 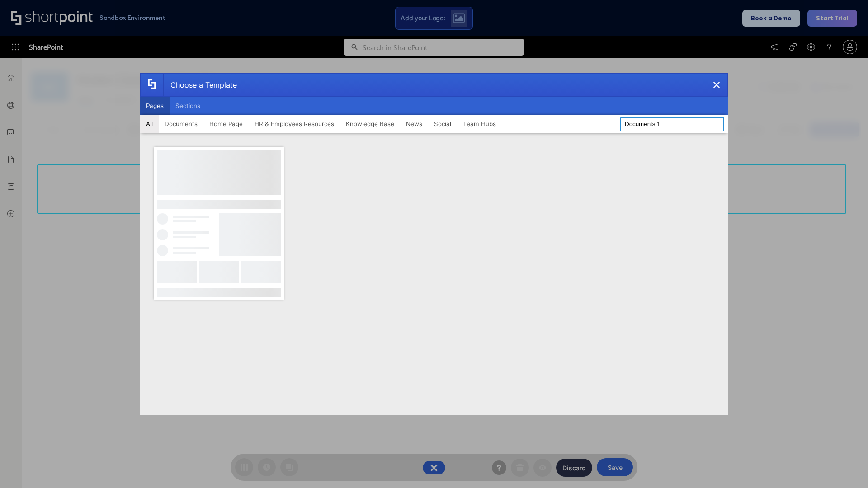 What do you see at coordinates (200, 85) in the screenshot?
I see `div: Choose a Template` at bounding box center [200, 85].